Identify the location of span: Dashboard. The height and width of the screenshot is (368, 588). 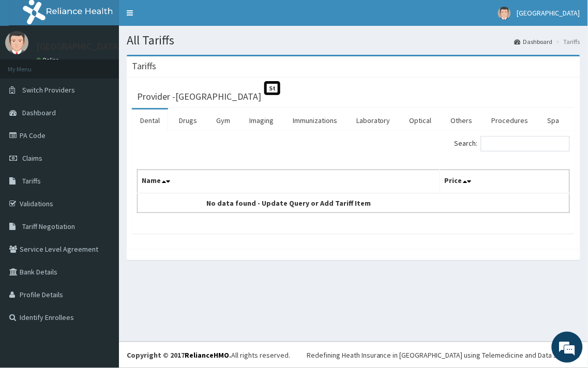
(39, 113).